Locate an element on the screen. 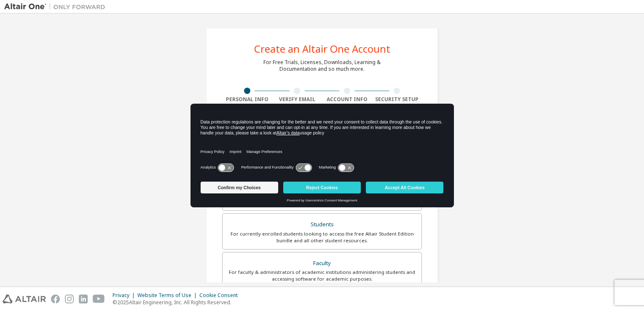 This screenshot has height=311, width=644. div: For faculty & administrators of academic institutions administering students and accessing softwa... is located at coordinates (322, 276).